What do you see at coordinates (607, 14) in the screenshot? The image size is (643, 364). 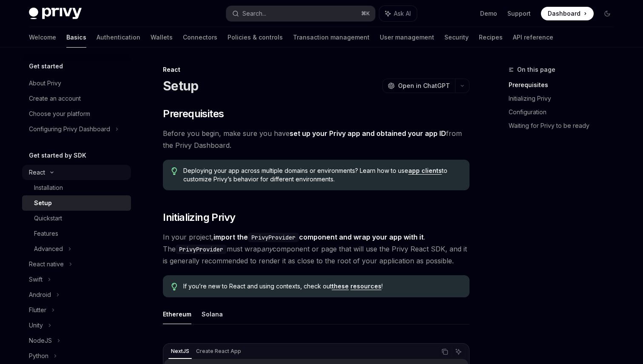 I see `button: Toggle dark mode` at bounding box center [607, 14].